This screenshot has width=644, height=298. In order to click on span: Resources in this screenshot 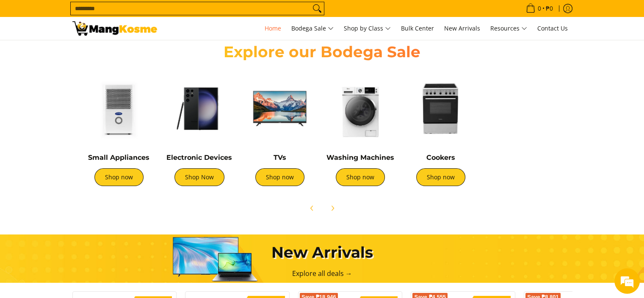, I will do `click(508, 28)`.